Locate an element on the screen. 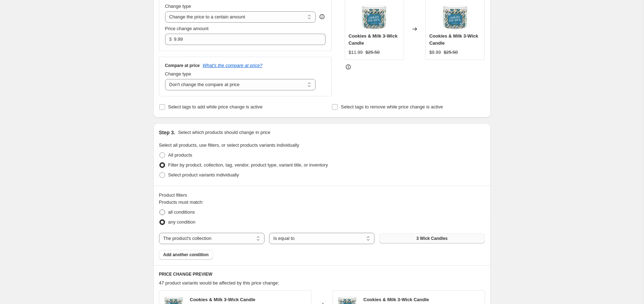 This screenshot has height=304, width=644. button: What's the compare at price? is located at coordinates (233, 65).